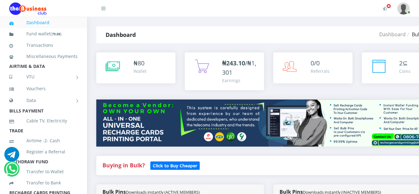  What do you see at coordinates (224, 71) in the screenshot?
I see `a: ₦243.10/₦1,301 Earnings` at bounding box center [224, 71].